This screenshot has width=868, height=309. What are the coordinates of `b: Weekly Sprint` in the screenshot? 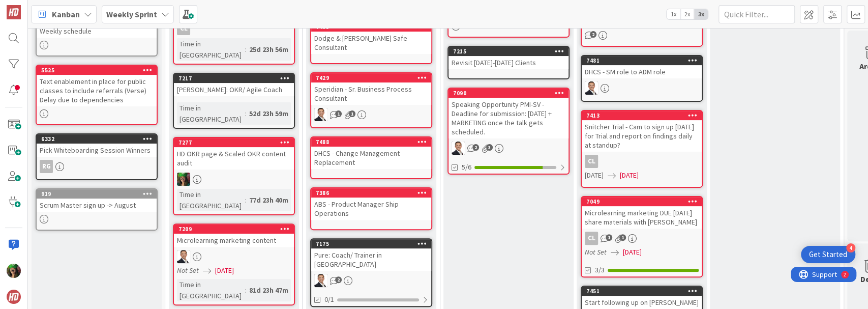 It's located at (132, 15).